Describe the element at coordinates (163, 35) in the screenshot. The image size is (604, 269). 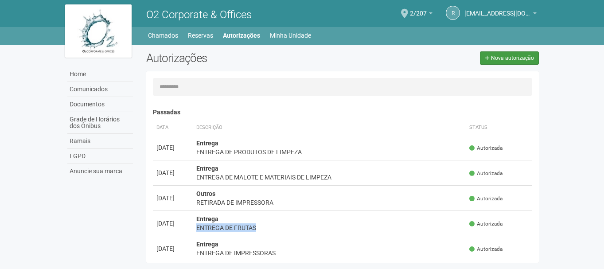
I see `a: Chamados` at that location.